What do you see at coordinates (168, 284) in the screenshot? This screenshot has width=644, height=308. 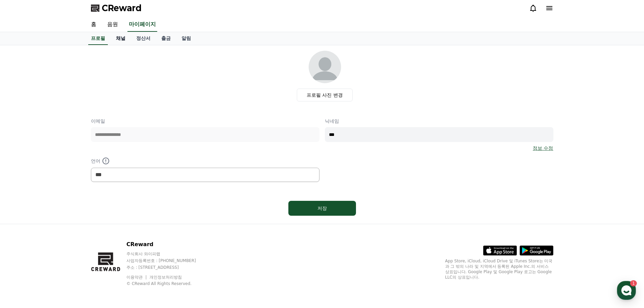 I see `p: © CReward All Rights Reserved.` at bounding box center [168, 284].